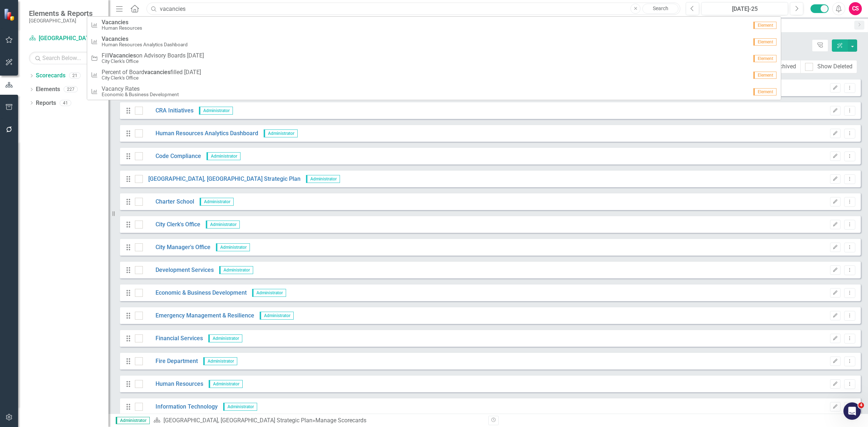  What do you see at coordinates (179, 270) in the screenshot?
I see `a: Development Services` at bounding box center [179, 270].